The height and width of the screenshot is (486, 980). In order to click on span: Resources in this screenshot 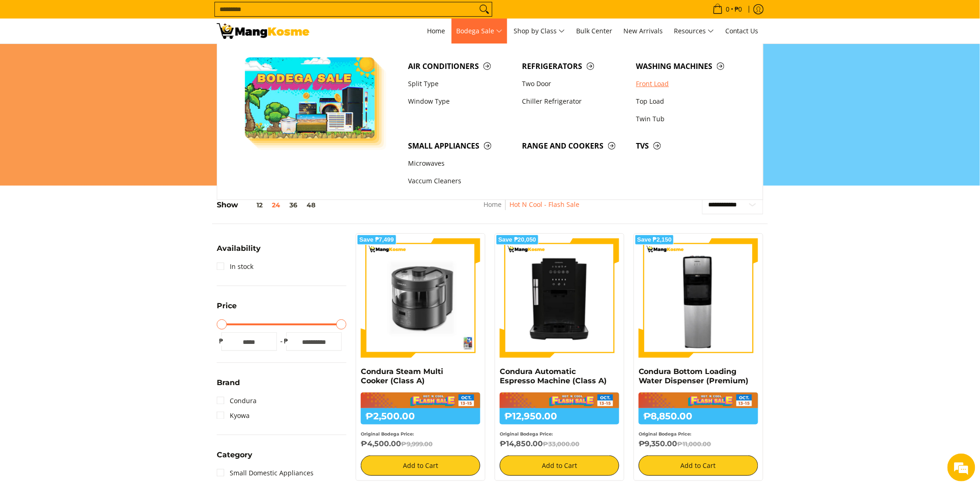, I will do `click(693, 31)`.